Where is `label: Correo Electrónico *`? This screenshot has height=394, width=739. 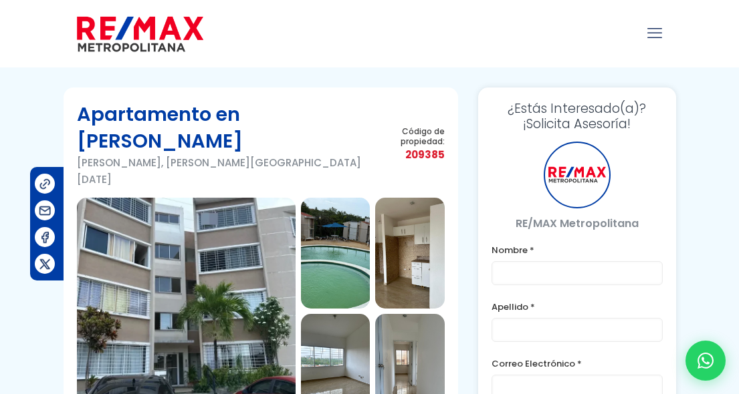
label: Correo Electrónico * is located at coordinates (576, 364).